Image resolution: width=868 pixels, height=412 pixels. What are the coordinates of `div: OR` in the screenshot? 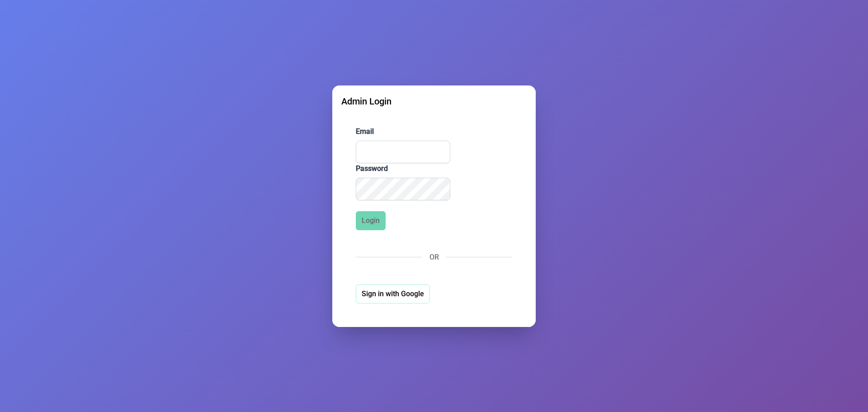 It's located at (434, 257).